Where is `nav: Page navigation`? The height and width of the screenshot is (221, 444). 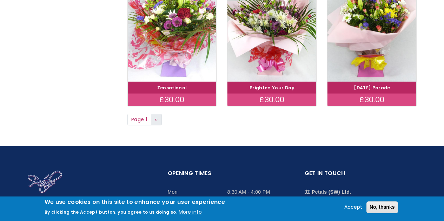
nav: Page navigation is located at coordinates (272, 120).